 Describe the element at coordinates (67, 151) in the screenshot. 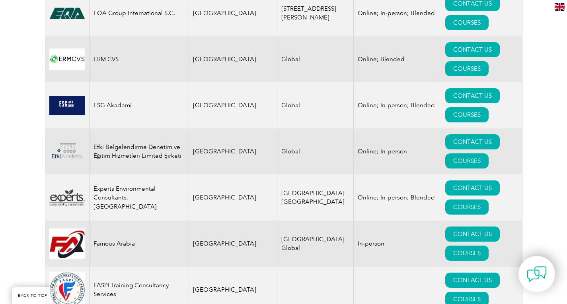

I see `img: 9e2fa28f-829b-ea11-a812-000d3a79722d-logo.png` at that location.